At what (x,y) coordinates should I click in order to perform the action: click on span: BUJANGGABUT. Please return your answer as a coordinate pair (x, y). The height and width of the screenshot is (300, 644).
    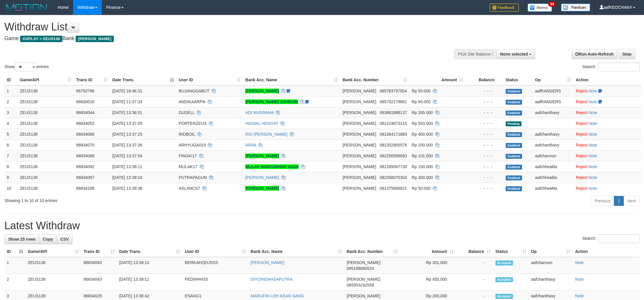
    Looking at the image, I should click on (194, 91).